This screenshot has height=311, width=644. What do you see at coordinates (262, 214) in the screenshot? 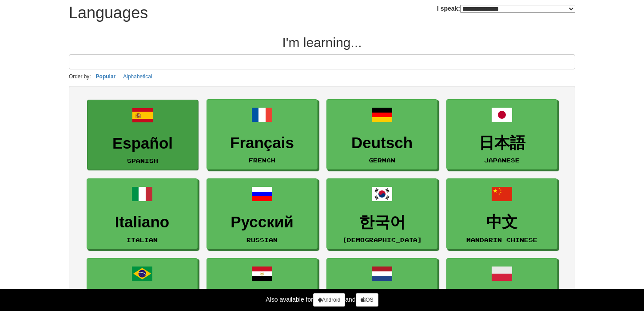
I see `a: РусскийRussian` at bounding box center [262, 214].